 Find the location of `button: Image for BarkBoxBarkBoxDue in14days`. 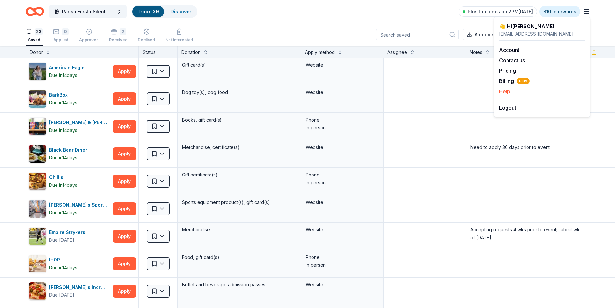

button: Image for BarkBoxBarkBoxDue in14days is located at coordinates (69, 99).